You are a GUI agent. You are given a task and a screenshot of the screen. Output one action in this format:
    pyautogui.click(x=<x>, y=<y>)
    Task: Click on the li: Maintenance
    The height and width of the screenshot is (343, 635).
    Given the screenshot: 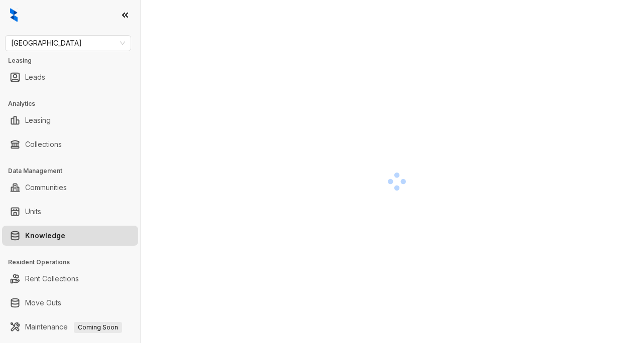 What is the action you would take?
    pyautogui.click(x=70, y=327)
    